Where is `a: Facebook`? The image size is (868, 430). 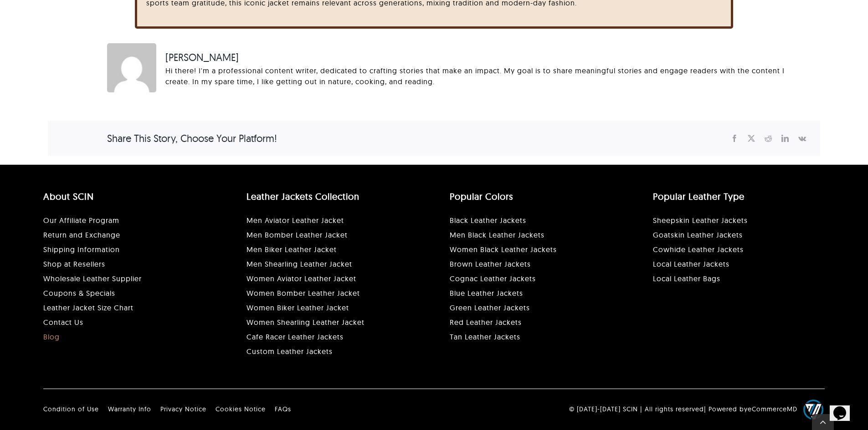
a: Facebook is located at coordinates (735, 138).